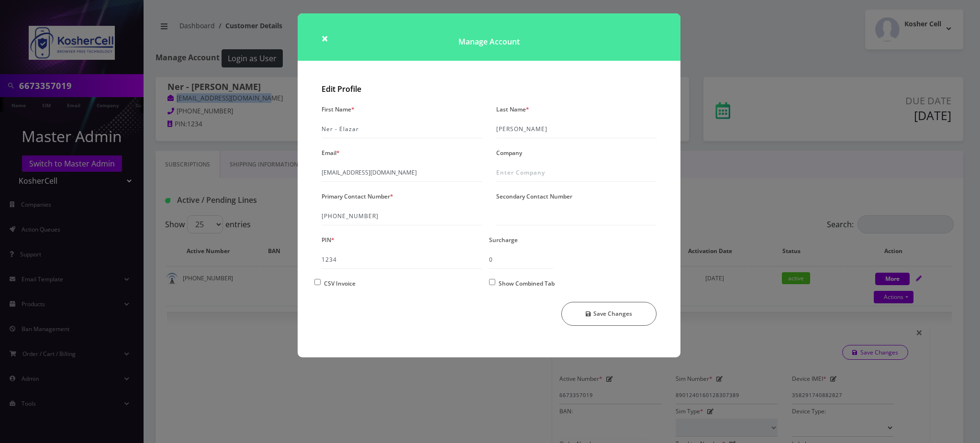  Describe the element at coordinates (576, 173) in the screenshot. I see `input: Enter Company` at that location.